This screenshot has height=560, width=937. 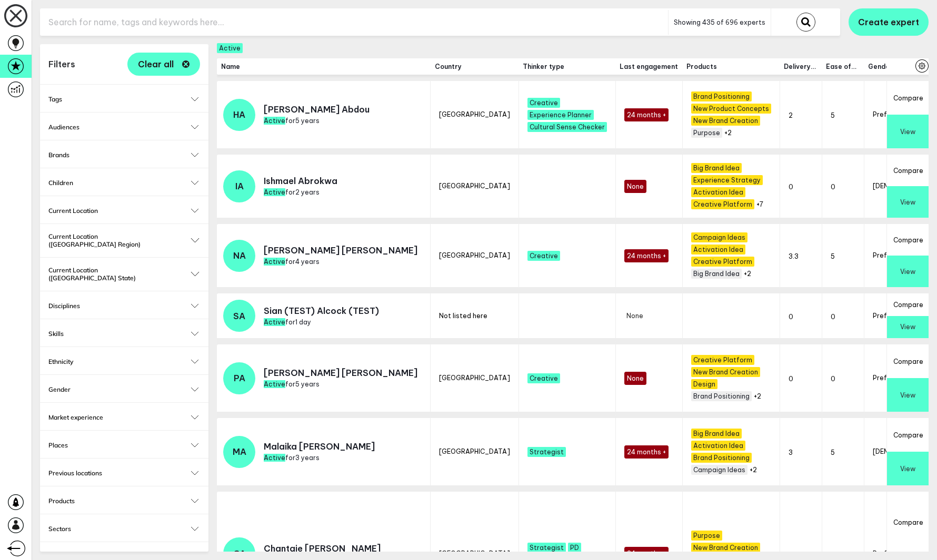 What do you see at coordinates (291, 262) in the screenshot?
I see `span: for 4 years` at bounding box center [291, 262].